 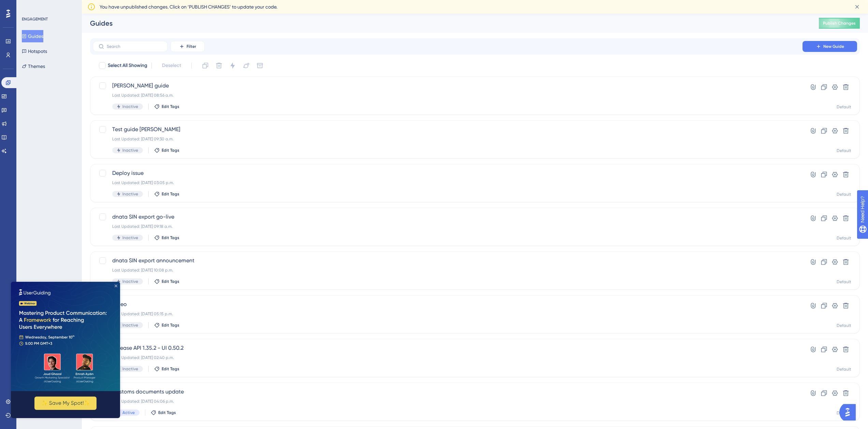 I want to click on button: Hotspots, so click(x=34, y=52).